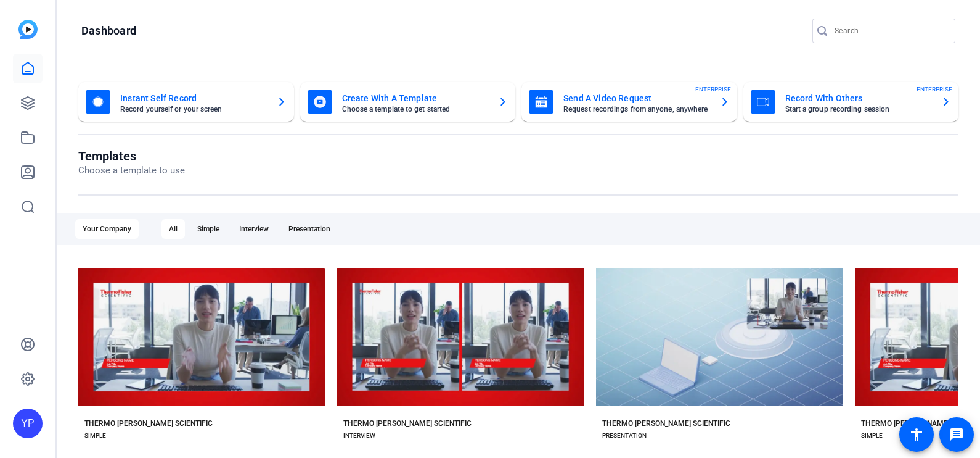 This screenshot has width=980, height=458. Describe the element at coordinates (109, 31) in the screenshot. I see `h1: Dashboard` at that location.